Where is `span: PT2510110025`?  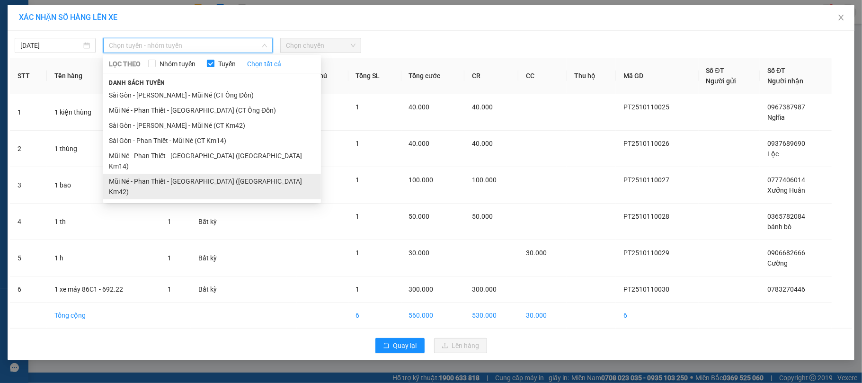
span: PT2510110025 is located at coordinates (646, 107).